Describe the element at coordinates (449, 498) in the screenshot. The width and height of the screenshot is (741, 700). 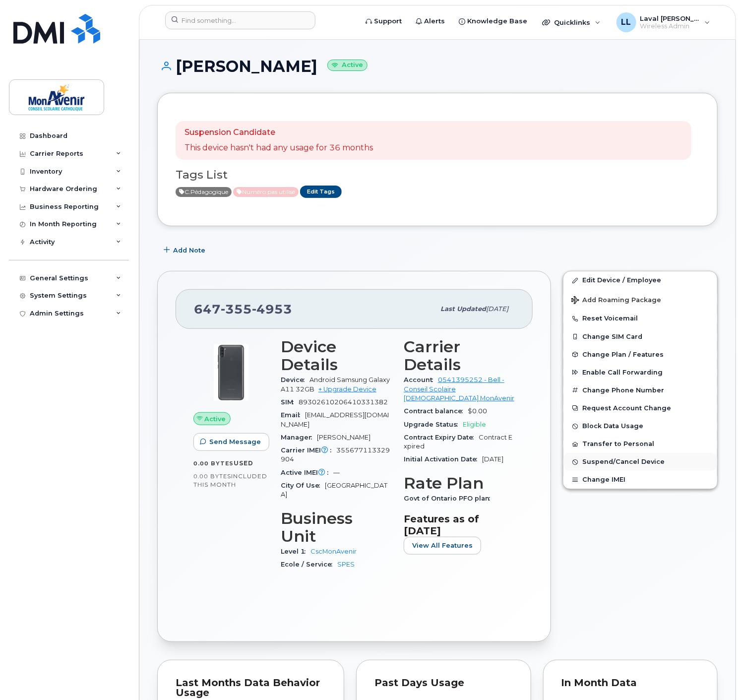
I see `span: Govt of Ontario PFO plan` at that location.